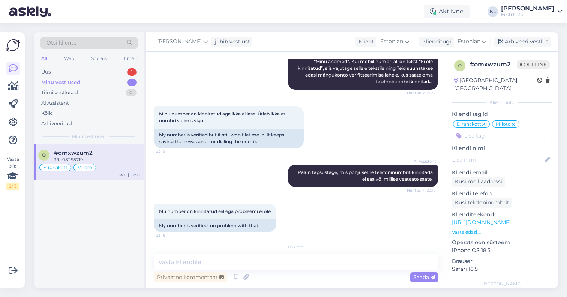 Image resolution: width=567 pixels, height=297 pixels. Describe the element at coordinates (502, 261) in the screenshot. I see `p: Brauser` at that location.